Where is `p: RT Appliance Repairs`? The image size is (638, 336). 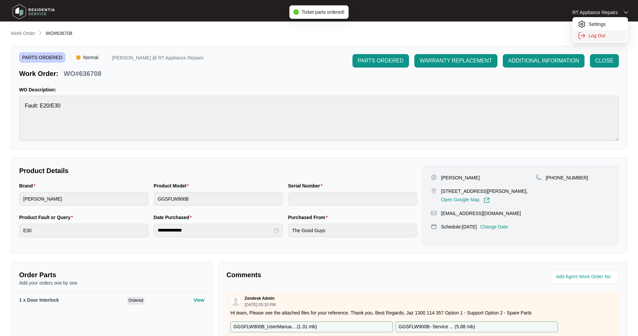 p: RT Appliance Repairs is located at coordinates (595, 12).